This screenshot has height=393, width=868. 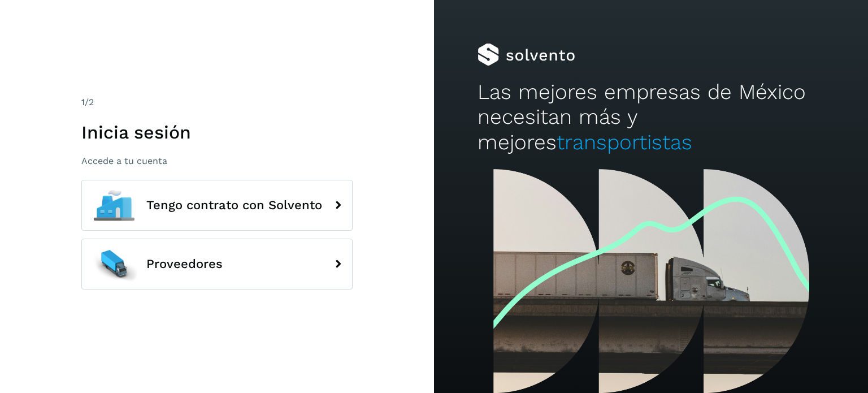 What do you see at coordinates (217, 161) in the screenshot?
I see `p: Accede a tu cuenta` at bounding box center [217, 161].